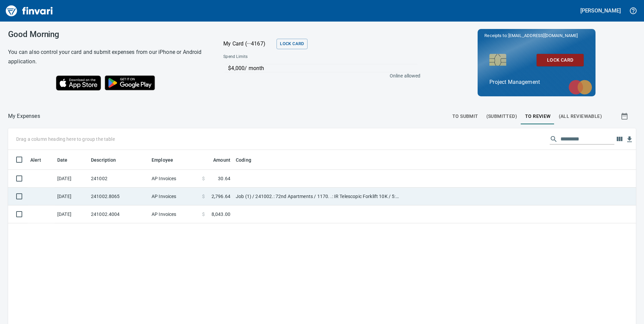 This screenshot has height=324, width=644. Describe the element at coordinates (224, 179) in the screenshot. I see `span: 30.64` at that location.